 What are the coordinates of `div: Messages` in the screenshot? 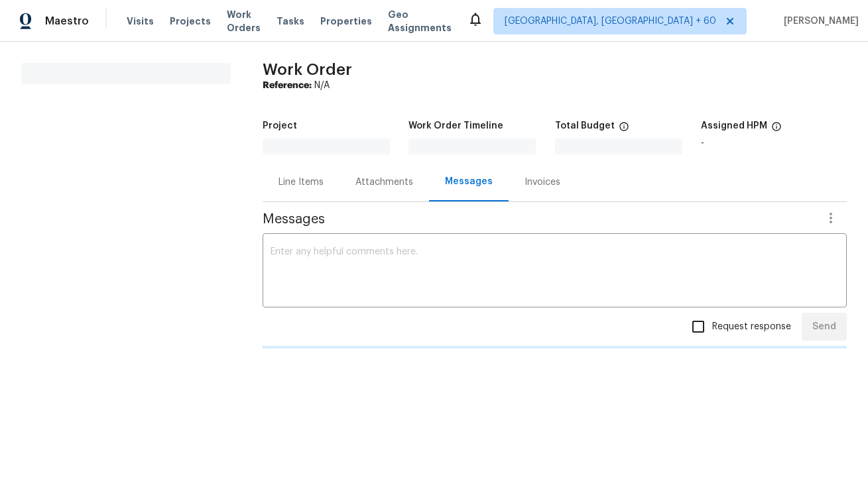 It's located at (469, 182).